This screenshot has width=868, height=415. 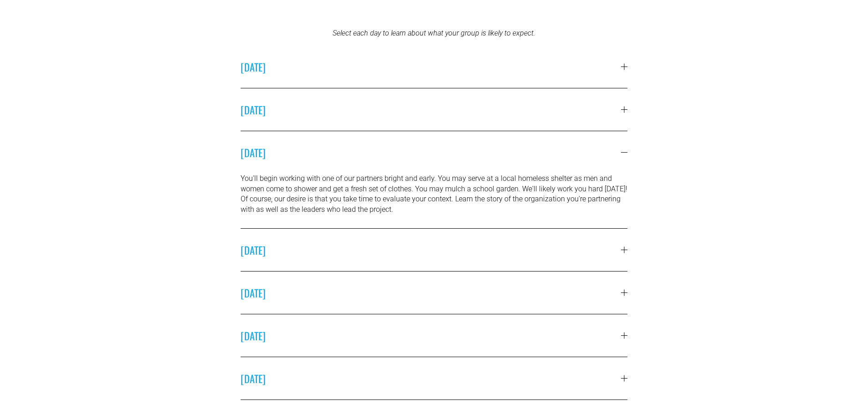 What do you see at coordinates (434, 33) in the screenshot?
I see `em: Select each day to learn about what your group is likely to expect.` at bounding box center [434, 33].